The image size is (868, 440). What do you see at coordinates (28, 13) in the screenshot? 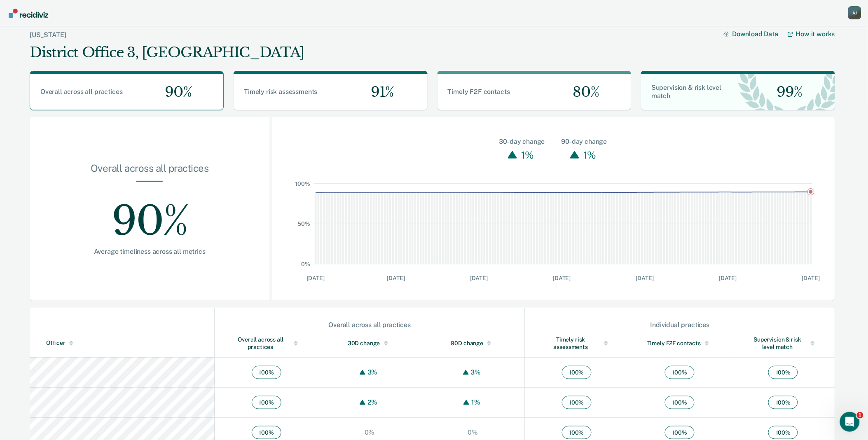
I see `img: Recidiviz` at bounding box center [28, 13].